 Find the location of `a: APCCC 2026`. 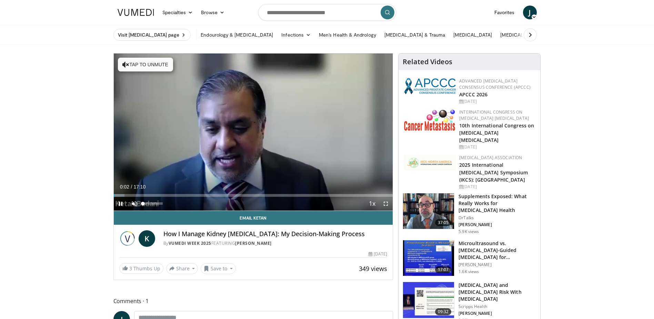

a: APCCC 2026 is located at coordinates (473, 94).